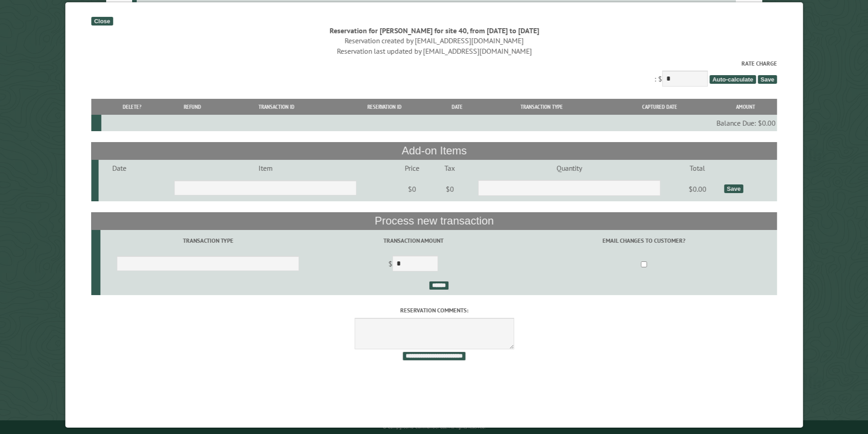 The image size is (868, 434). Describe the element at coordinates (733, 79) in the screenshot. I see `span: Auto-calculate` at that location.